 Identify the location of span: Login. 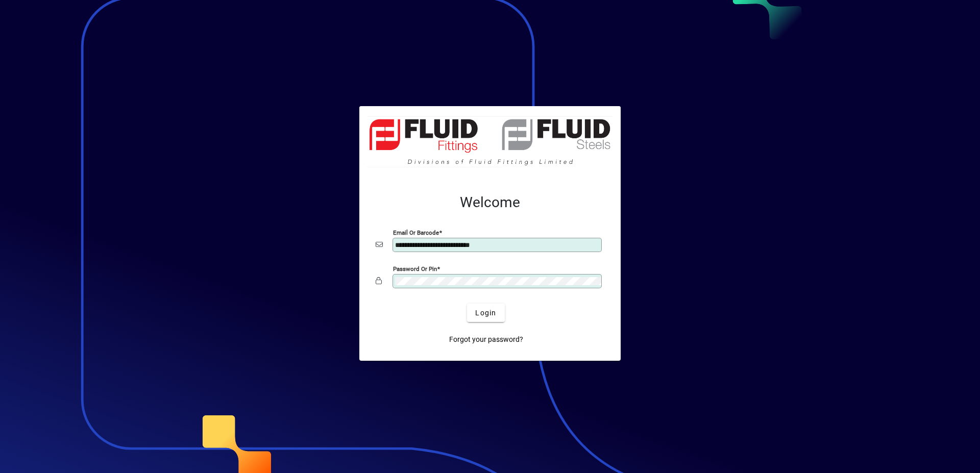
(485, 313).